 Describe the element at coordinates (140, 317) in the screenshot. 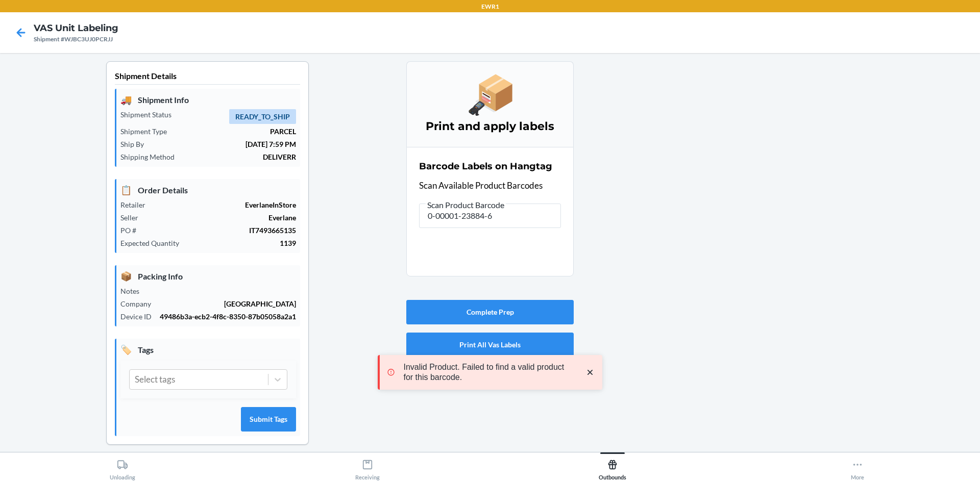

I see `p: Device ID` at that location.